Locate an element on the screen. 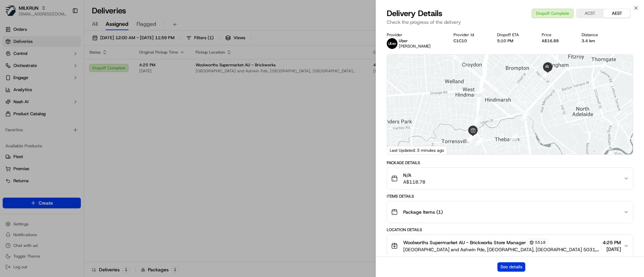  div: 16 is located at coordinates (544, 76).